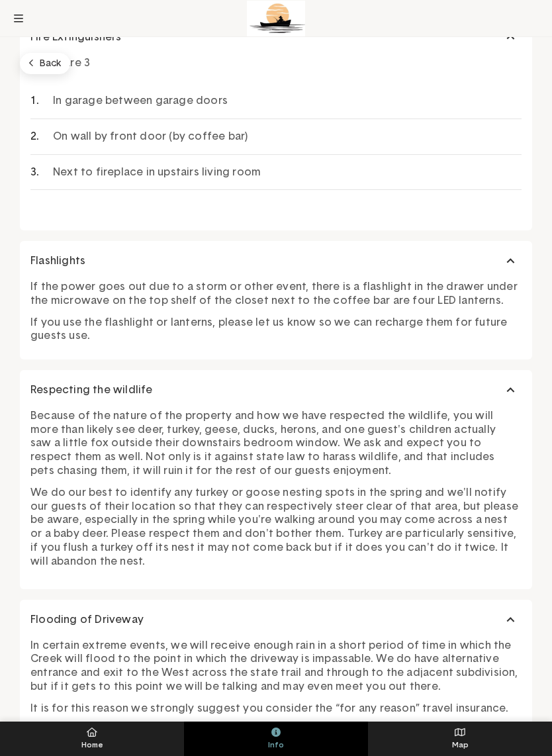  Describe the element at coordinates (460, 739) in the screenshot. I see `button: Map` at that location.